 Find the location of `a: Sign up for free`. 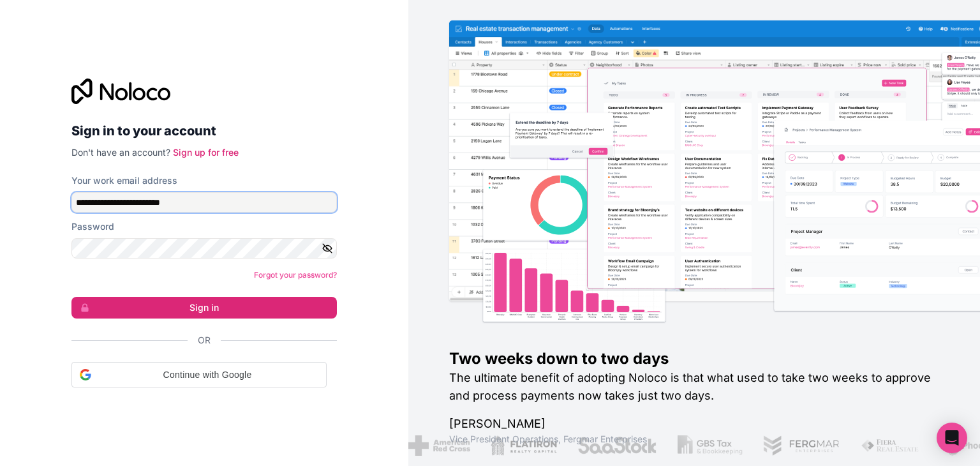

a: Sign up for free is located at coordinates (205, 152).